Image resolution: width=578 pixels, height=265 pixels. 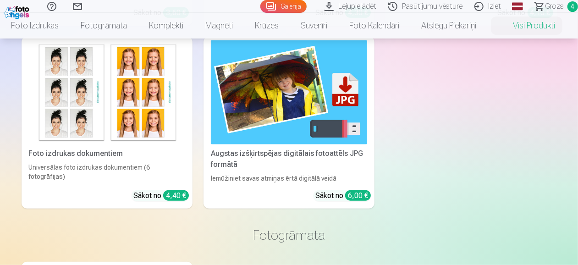 I want to click on img: /fa1, so click(x=17, y=11).